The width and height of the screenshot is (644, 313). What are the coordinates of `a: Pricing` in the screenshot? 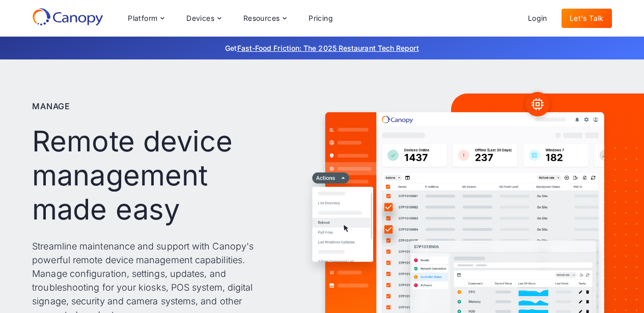 It's located at (321, 18).